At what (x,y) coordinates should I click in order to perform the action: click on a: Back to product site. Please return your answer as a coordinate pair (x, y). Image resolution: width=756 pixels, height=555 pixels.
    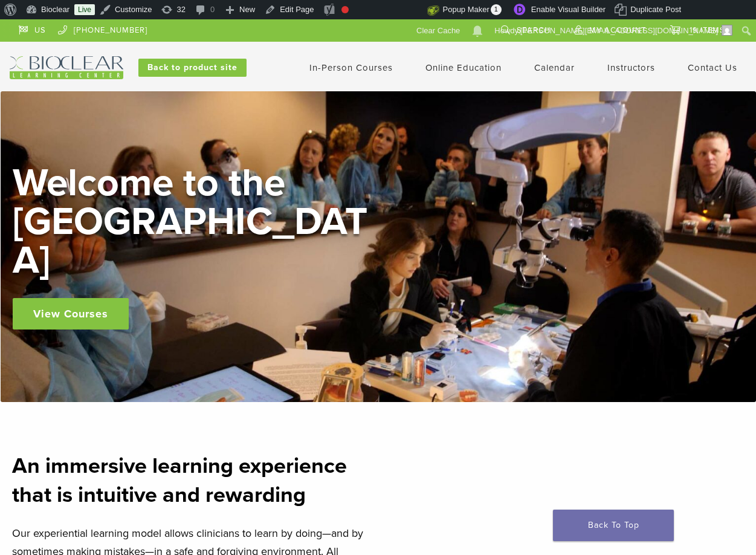
    Looking at the image, I should click on (192, 68).